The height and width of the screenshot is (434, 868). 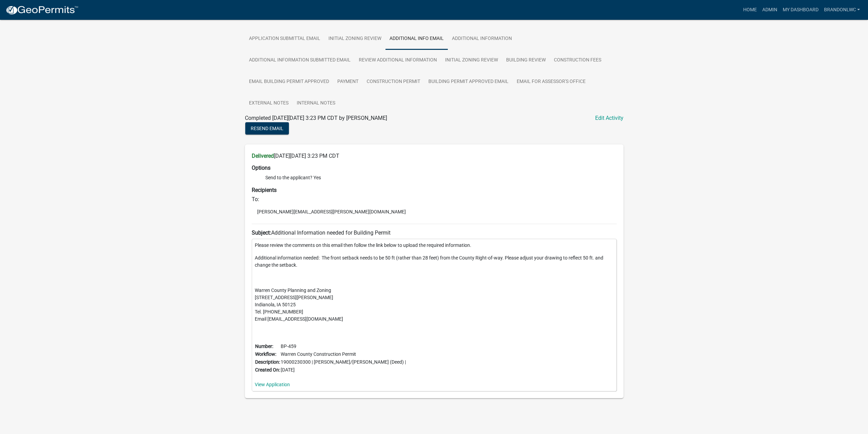 What do you see at coordinates (398, 61) in the screenshot?
I see `a: Review Additional Information` at bounding box center [398, 61].